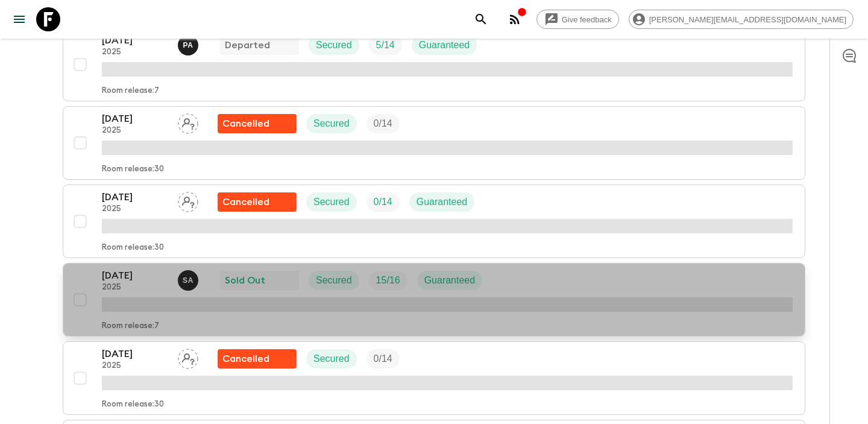  What do you see at coordinates (245, 281) in the screenshot?
I see `p: Sold Out` at bounding box center [245, 281].